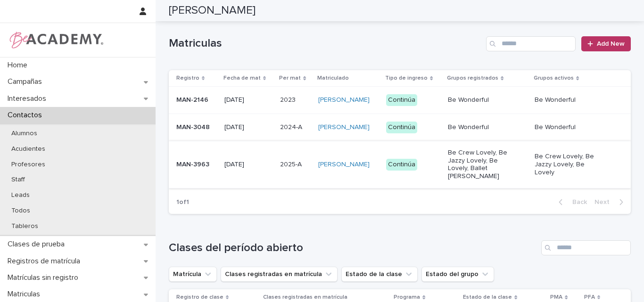 The image size is (644, 302). I want to click on p: MAN-3963, so click(196, 164).